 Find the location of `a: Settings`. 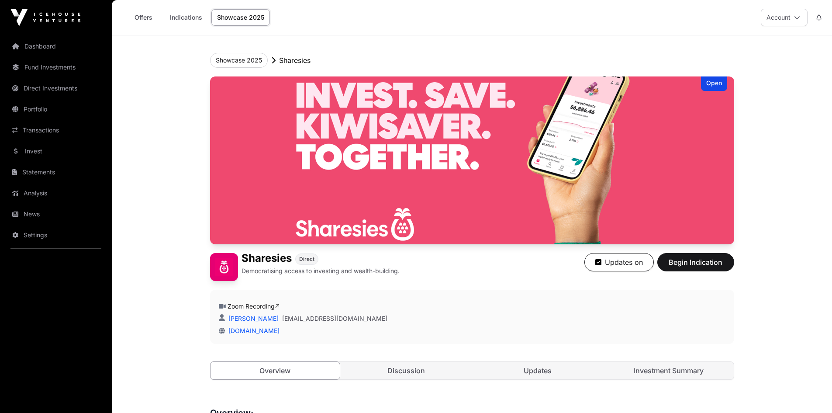

a: Settings is located at coordinates (56, 235).